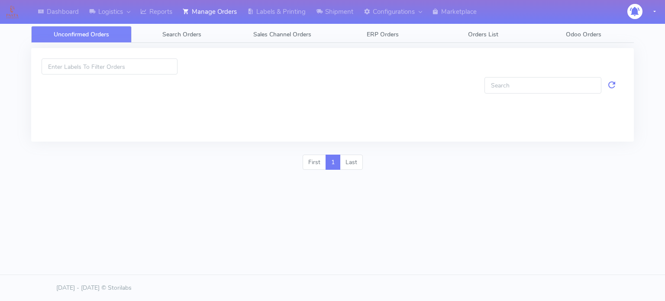 Image resolution: width=665 pixels, height=301 pixels. What do you see at coordinates (81, 34) in the screenshot?
I see `span: Unconfirmed Orders` at bounding box center [81, 34].